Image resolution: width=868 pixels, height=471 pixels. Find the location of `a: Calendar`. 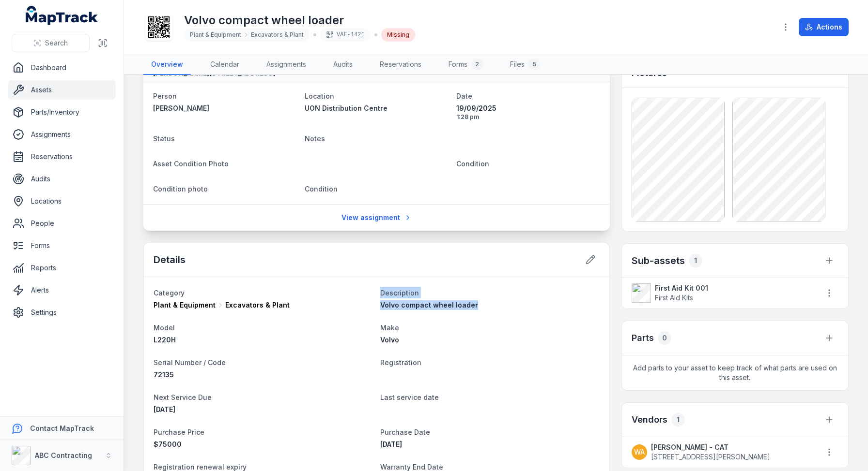

a: Calendar is located at coordinates (225, 65).